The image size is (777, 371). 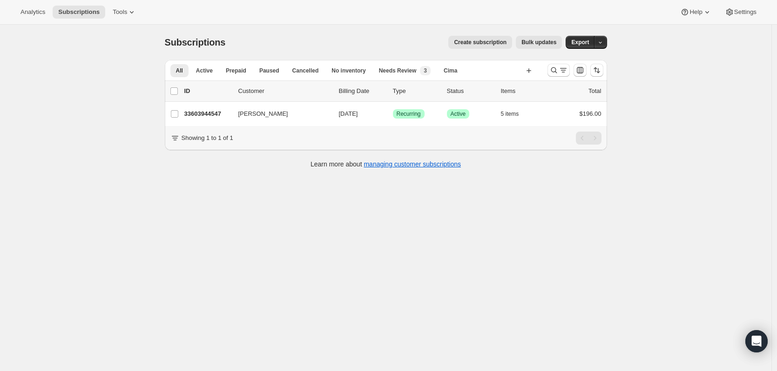 I want to click on div: Open Intercom Messenger, so click(x=756, y=342).